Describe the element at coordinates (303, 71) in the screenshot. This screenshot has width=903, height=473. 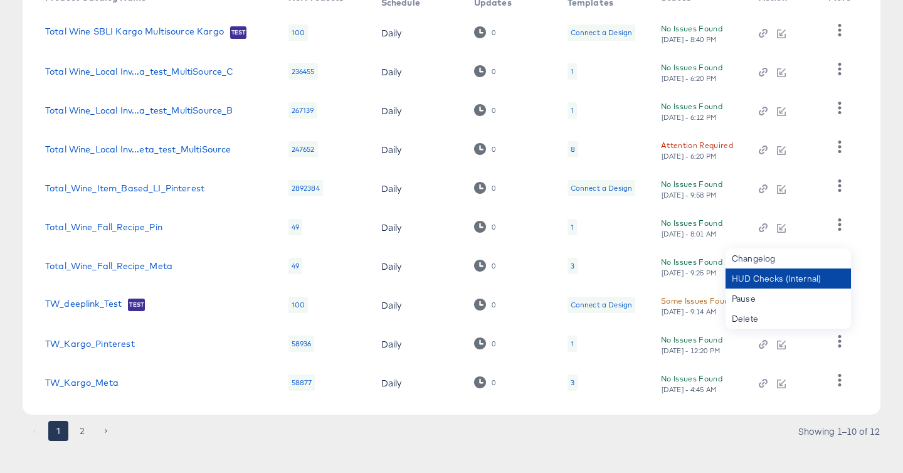
I see `div: 236455` at that location.